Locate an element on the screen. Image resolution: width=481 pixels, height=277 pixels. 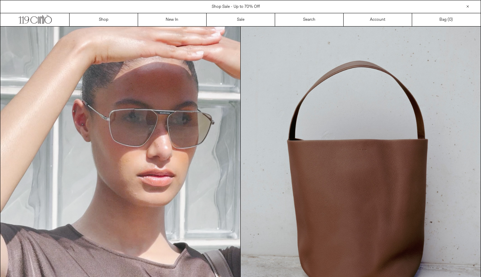
a: Bag () is located at coordinates (446, 20).